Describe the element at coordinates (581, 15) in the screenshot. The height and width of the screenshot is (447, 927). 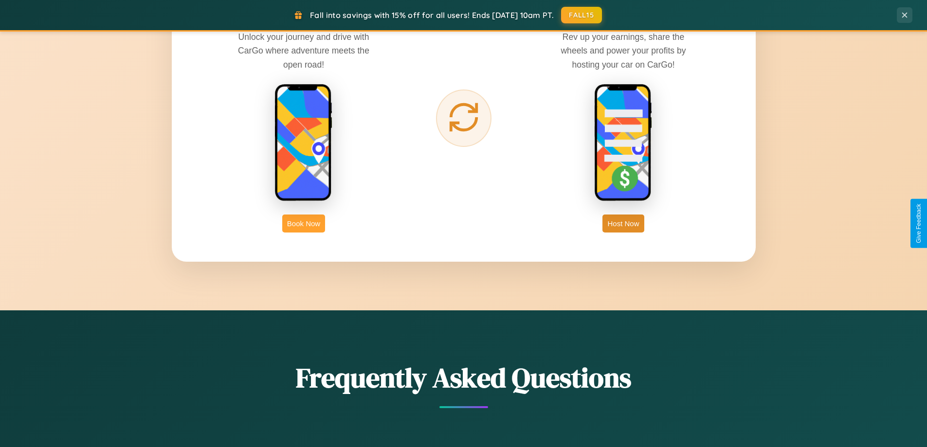
I see `button: FALL15` at that location.